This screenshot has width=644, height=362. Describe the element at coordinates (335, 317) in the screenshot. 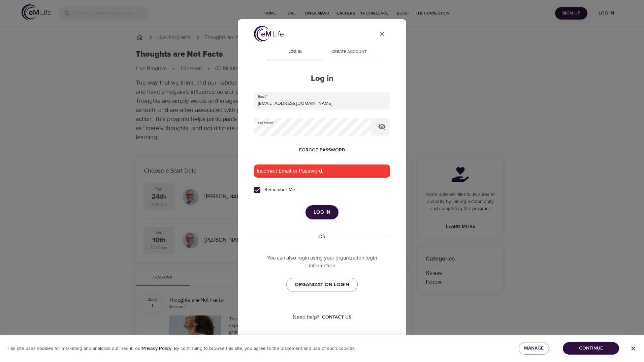

I see `a: Contact us` at that location.